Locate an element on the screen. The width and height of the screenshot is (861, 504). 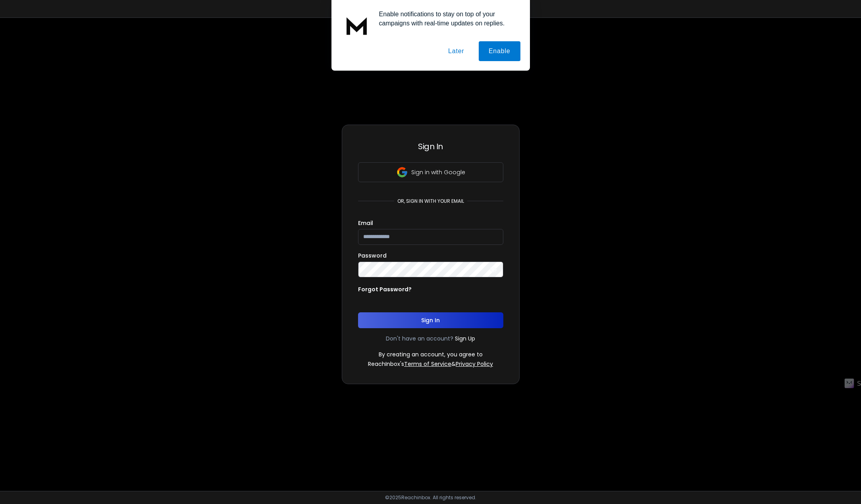
p: © 2025 Reachinbox. All rights reserved. is located at coordinates (431, 498).